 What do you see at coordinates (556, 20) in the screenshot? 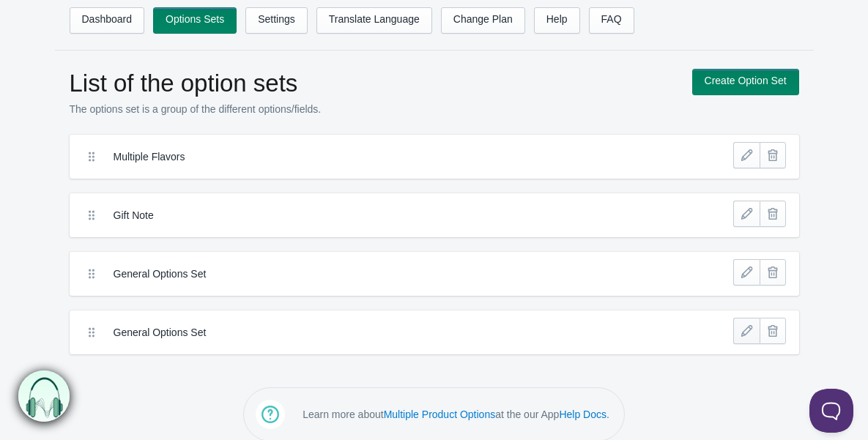
I see `a: Help` at bounding box center [556, 20].